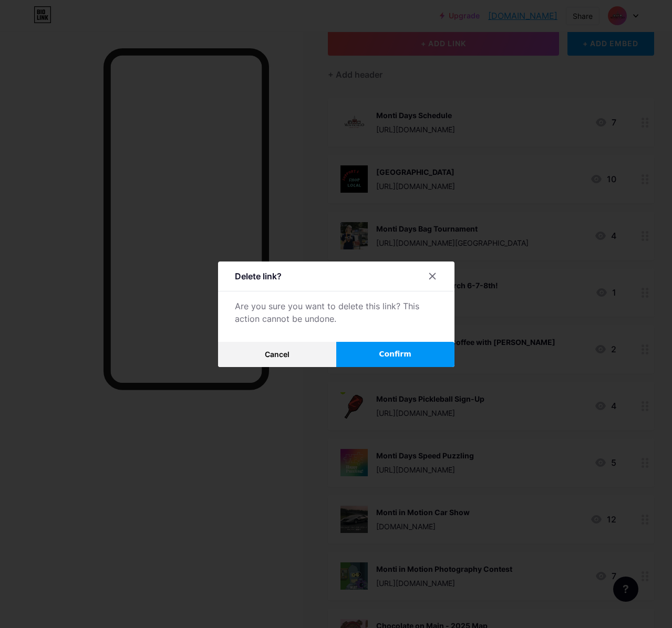  Describe the element at coordinates (277, 354) in the screenshot. I see `button: Cancel` at that location.